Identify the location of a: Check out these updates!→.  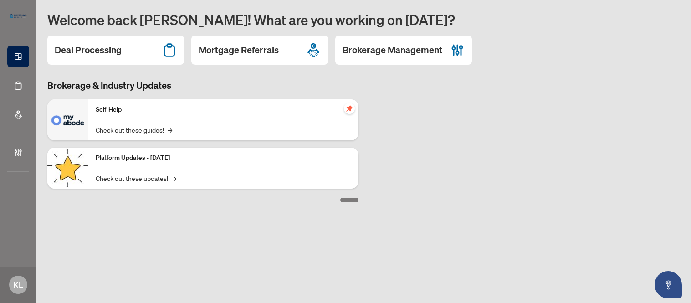
(136, 178).